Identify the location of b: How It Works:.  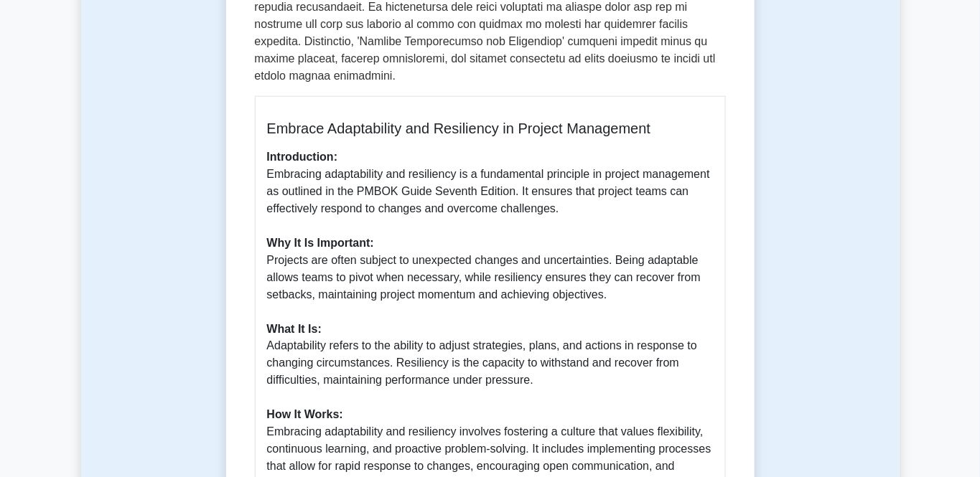
(305, 414).